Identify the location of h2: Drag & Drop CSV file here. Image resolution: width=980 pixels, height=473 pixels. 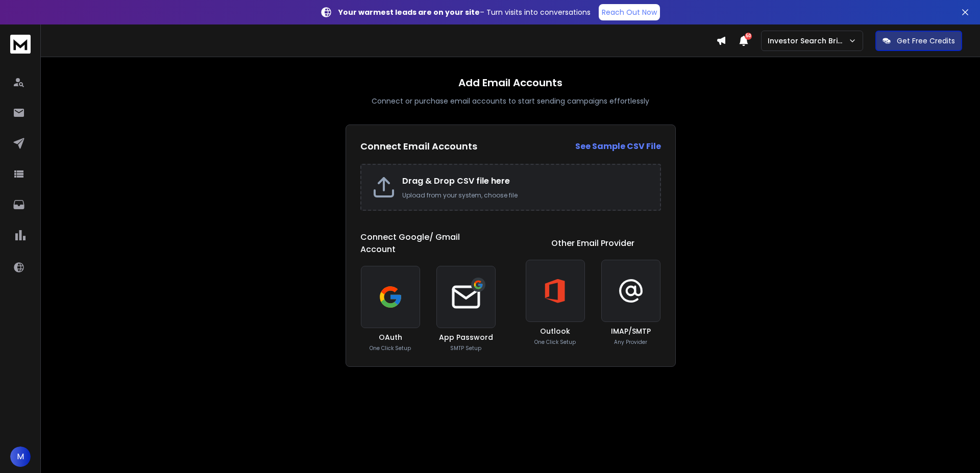
(526, 181).